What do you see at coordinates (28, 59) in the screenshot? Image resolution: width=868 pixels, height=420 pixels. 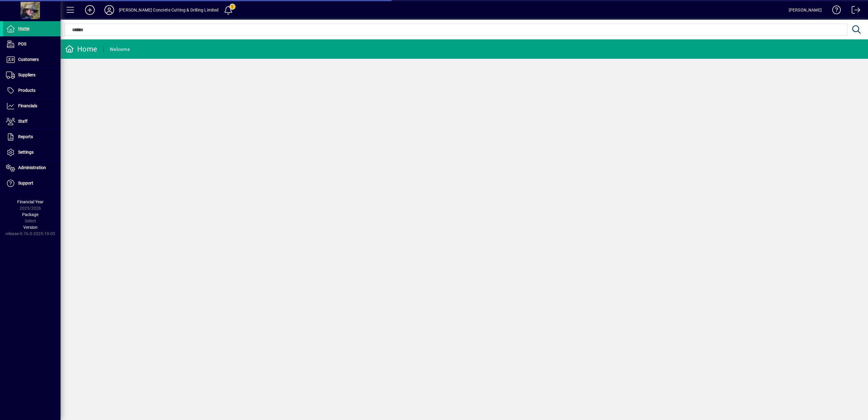 I see `span: Customers` at bounding box center [28, 59].